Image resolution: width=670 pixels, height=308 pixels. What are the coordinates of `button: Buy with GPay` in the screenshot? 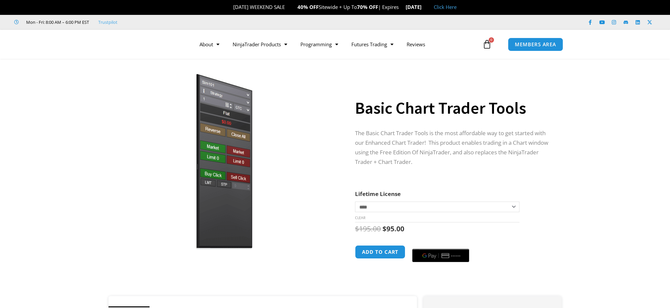 It's located at (441, 256).